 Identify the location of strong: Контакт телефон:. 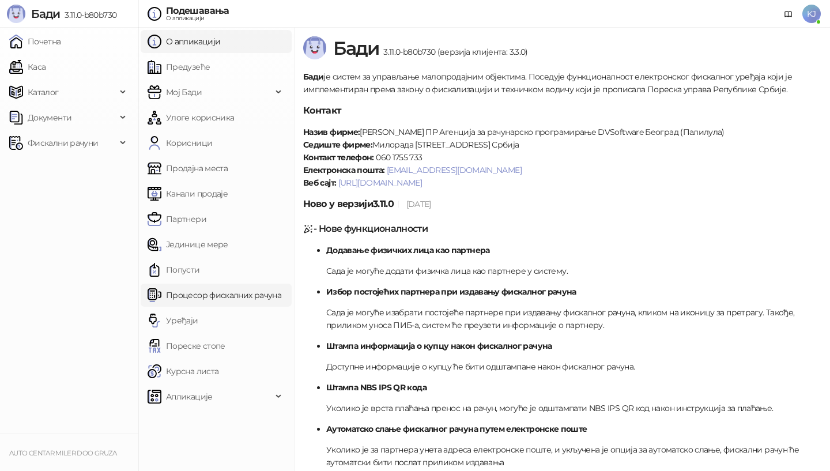
(338, 157).